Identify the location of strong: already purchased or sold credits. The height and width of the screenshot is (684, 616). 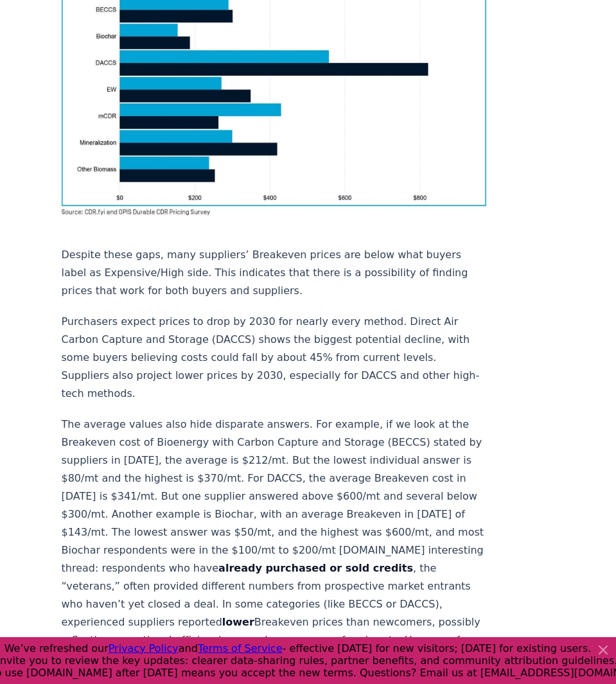
(315, 568).